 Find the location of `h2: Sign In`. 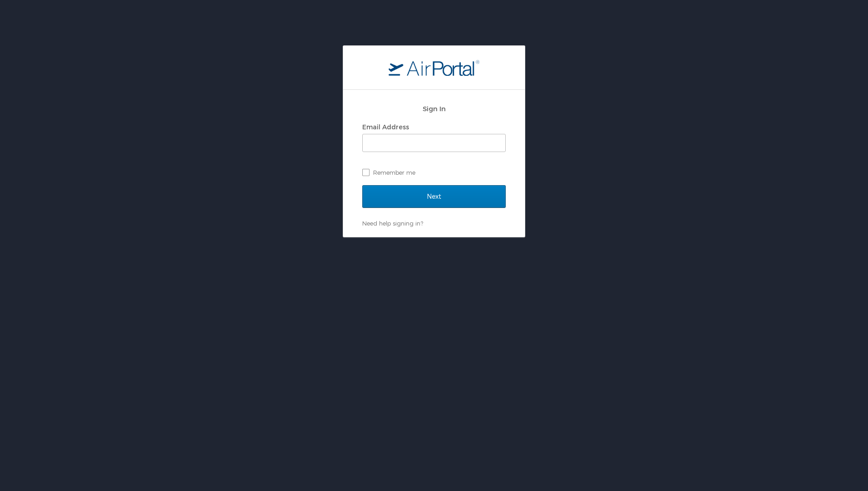

h2: Sign In is located at coordinates (434, 108).